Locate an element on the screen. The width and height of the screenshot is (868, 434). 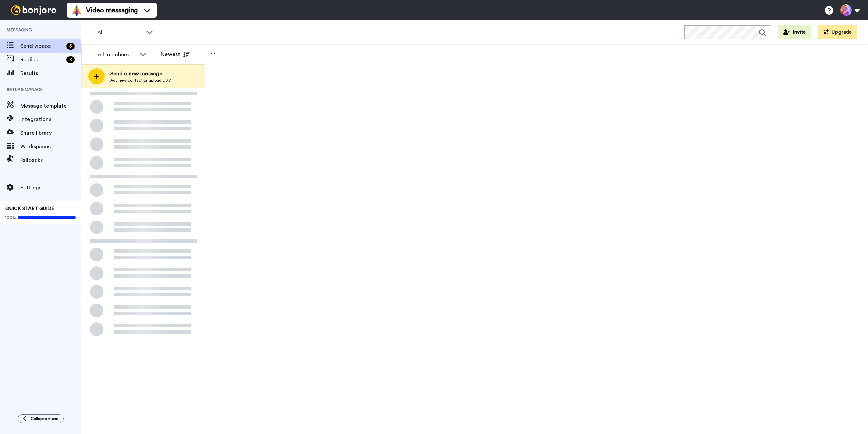
span: QUICK START GUIDE is located at coordinates (30, 209).